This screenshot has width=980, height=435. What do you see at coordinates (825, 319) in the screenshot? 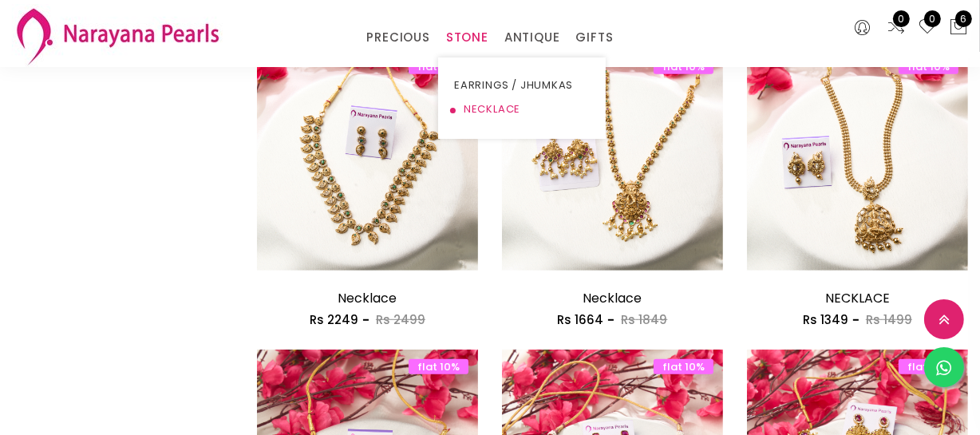
I see `span: Rs 1349` at bounding box center [825, 319].